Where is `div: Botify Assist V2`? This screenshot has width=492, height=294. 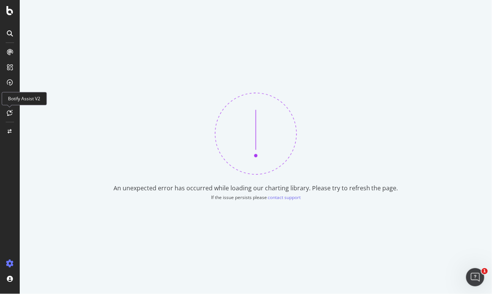
div: Botify Assist V2 is located at coordinates (24, 98).